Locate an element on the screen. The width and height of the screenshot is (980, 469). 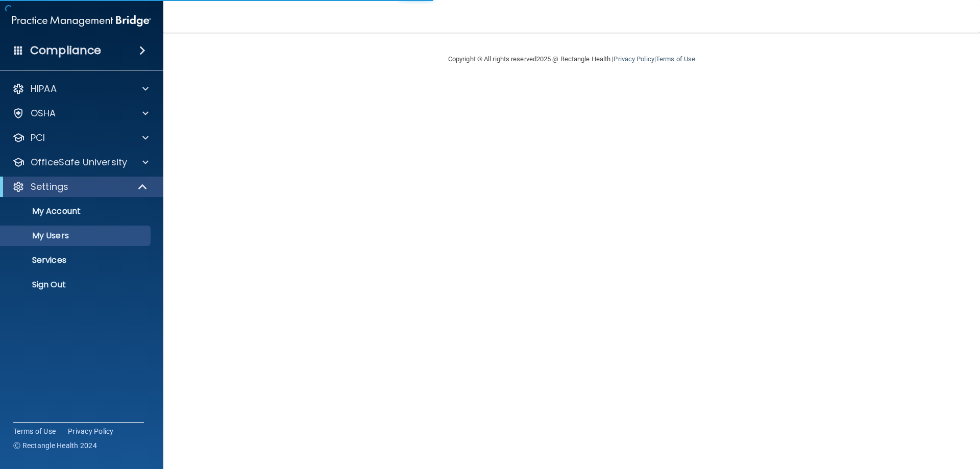
p: OSHA is located at coordinates (44, 114).